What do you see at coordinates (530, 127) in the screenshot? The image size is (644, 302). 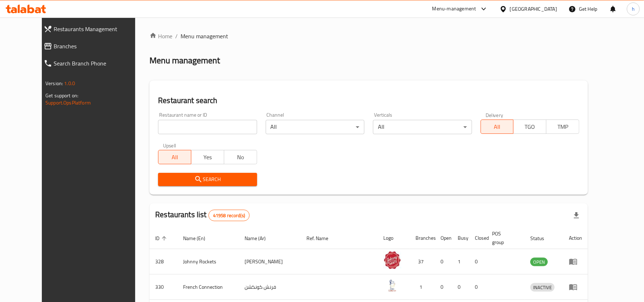 I see `span: TGO` at bounding box center [530, 127].